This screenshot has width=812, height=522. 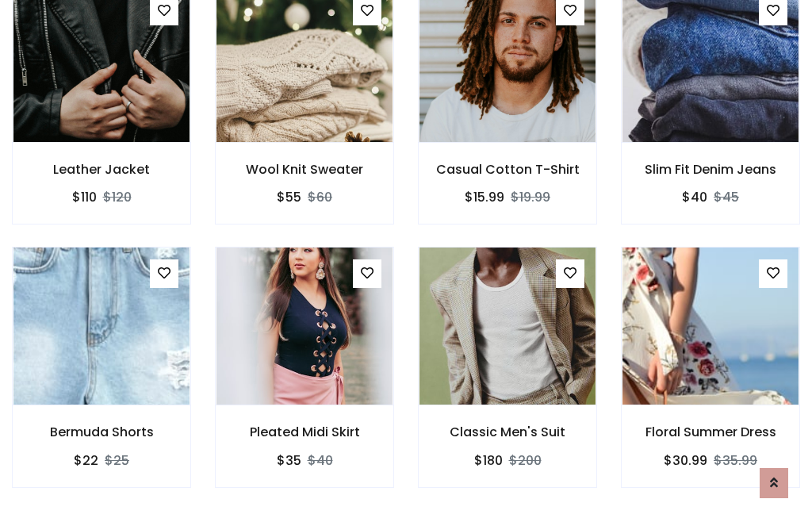 I want to click on del: $40, so click(x=320, y=460).